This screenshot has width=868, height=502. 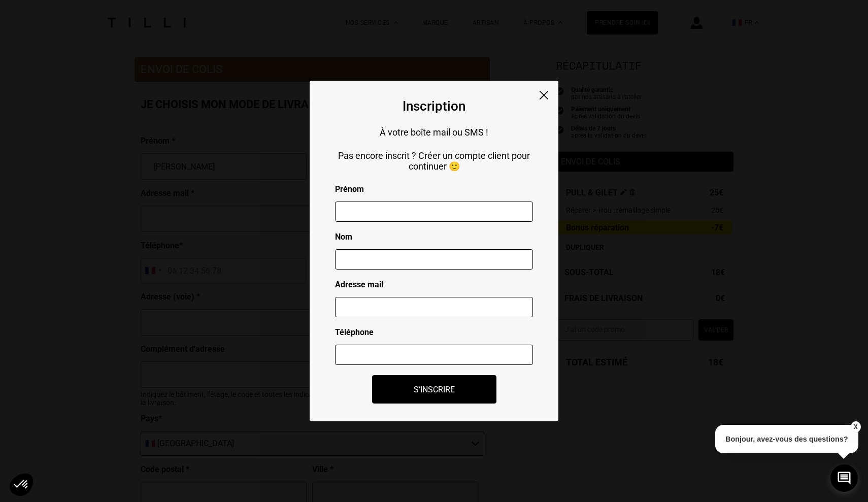 I want to click on div: Inscription, so click(x=434, y=106).